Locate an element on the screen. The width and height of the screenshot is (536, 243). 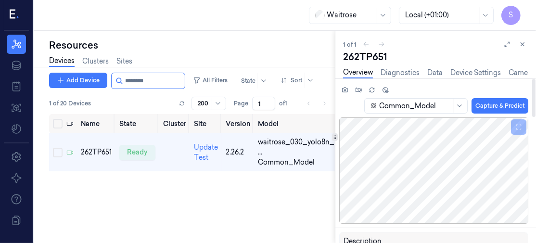
span: waitrose_030_yolo8n_ ... is located at coordinates (296, 147).